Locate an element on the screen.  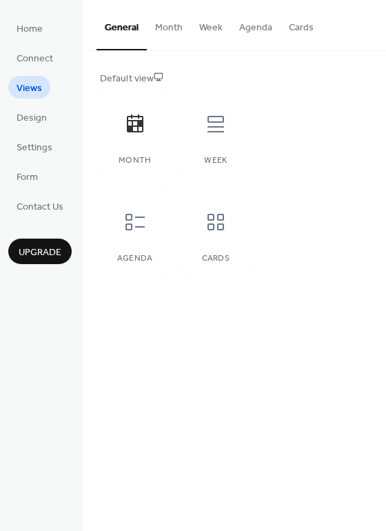
div: Default view is located at coordinates (233, 79).